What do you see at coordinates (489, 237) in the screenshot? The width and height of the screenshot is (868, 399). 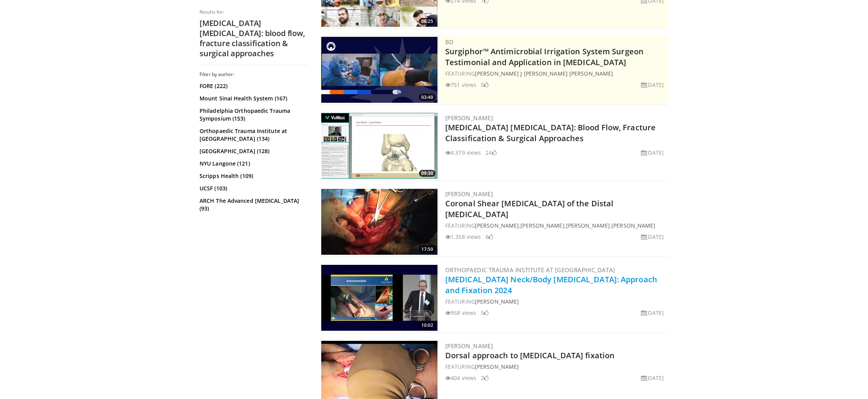 I see `li: 6` at bounding box center [489, 237].